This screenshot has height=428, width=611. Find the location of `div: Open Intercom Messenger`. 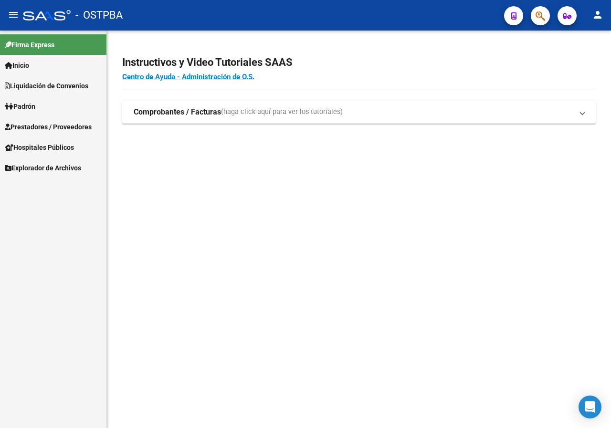

div: Open Intercom Messenger is located at coordinates (590, 407).